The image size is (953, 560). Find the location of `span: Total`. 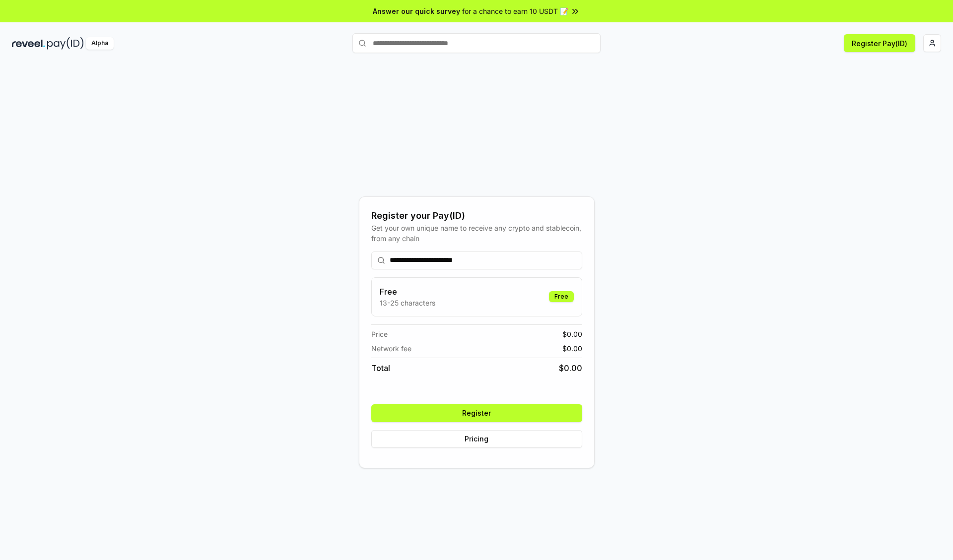

span: Total is located at coordinates (381, 369).